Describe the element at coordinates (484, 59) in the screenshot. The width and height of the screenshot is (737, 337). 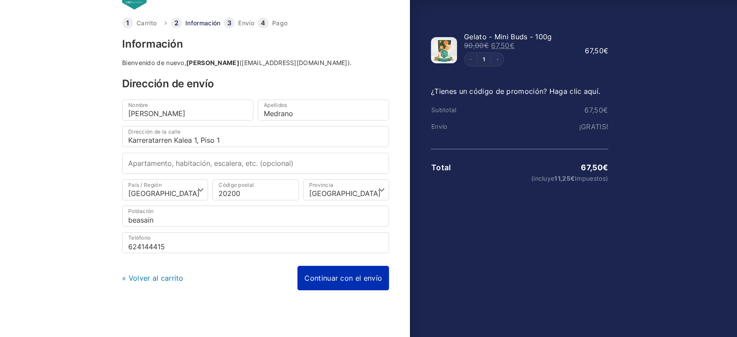
I see `a: Edit` at that location.